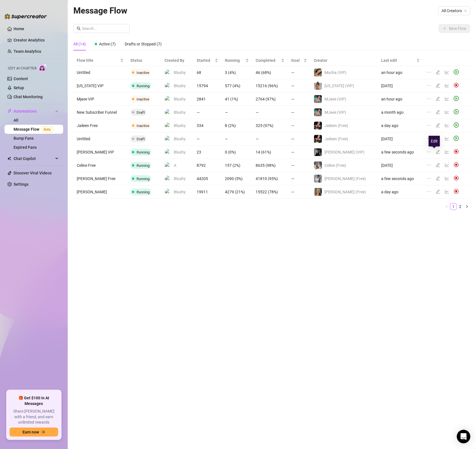 This screenshot has width=476, height=449. Describe the element at coordinates (143, 126) in the screenshot. I see `span: Inactive` at that location.